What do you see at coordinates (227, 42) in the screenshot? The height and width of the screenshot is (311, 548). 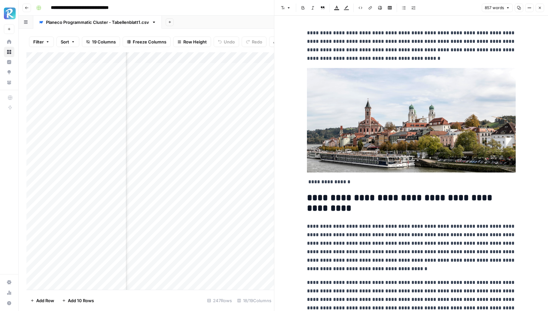 I see `button: Undo` at bounding box center [227, 42].